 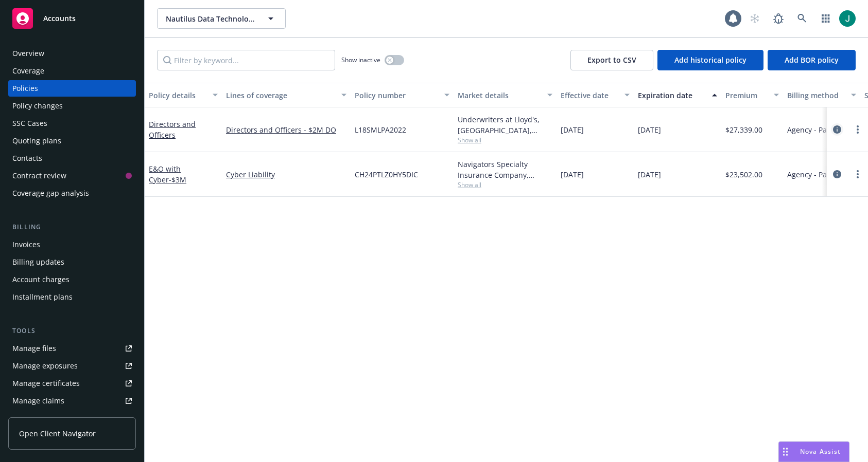 What do you see at coordinates (360, 59) in the screenshot?
I see `span: Show inactive` at bounding box center [360, 59].